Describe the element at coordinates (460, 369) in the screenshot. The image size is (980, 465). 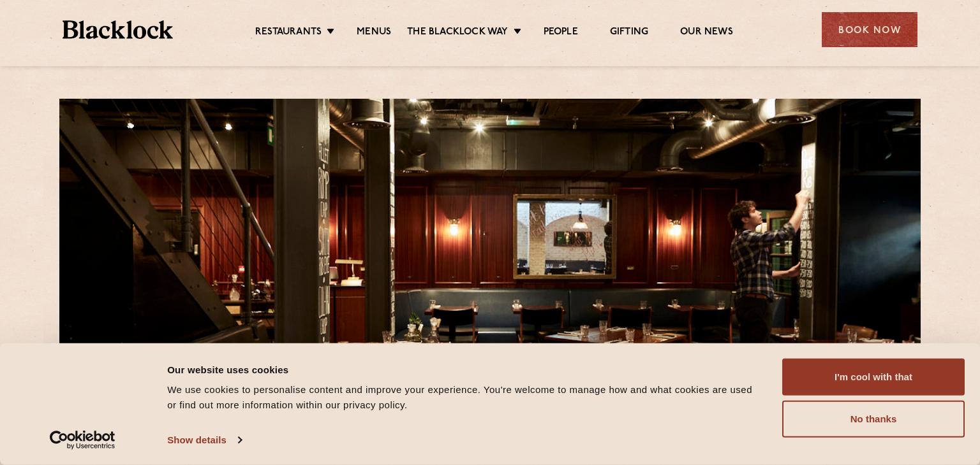
I see `div: Our website uses cookies` at that location.